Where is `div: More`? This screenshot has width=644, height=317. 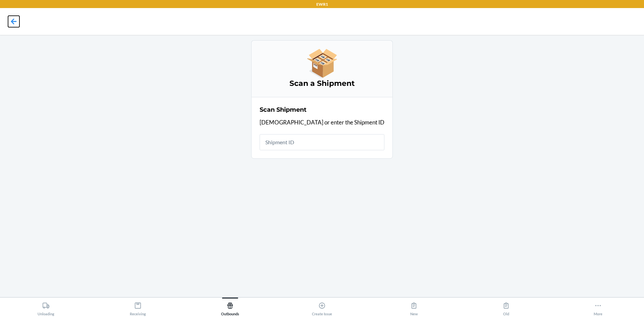 div: More is located at coordinates (598, 308).